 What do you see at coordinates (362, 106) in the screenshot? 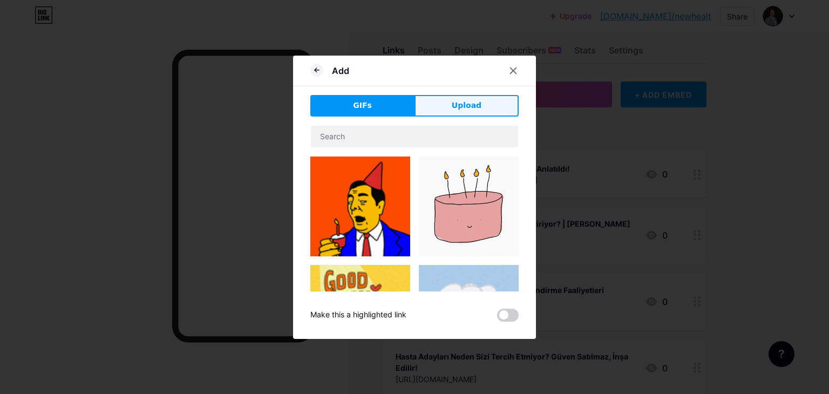
I see `button: GIFs` at bounding box center [362, 106].